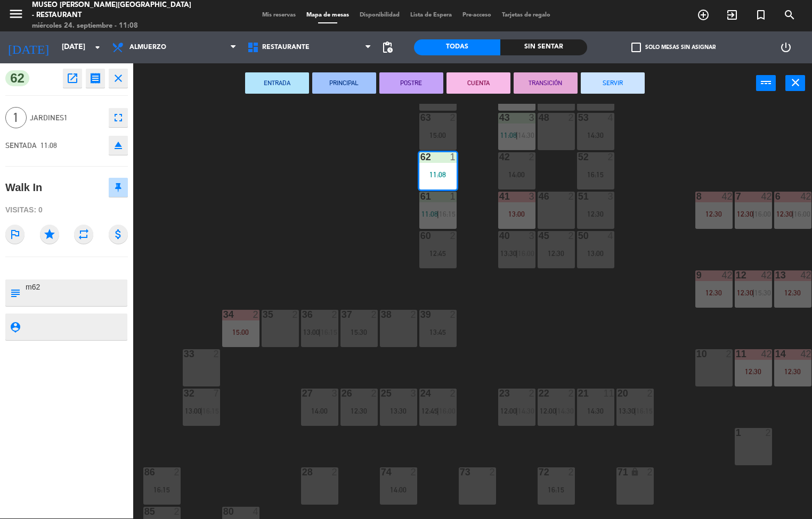 The height and width of the screenshot is (519, 812). I want to click on i: close, so click(795, 83).